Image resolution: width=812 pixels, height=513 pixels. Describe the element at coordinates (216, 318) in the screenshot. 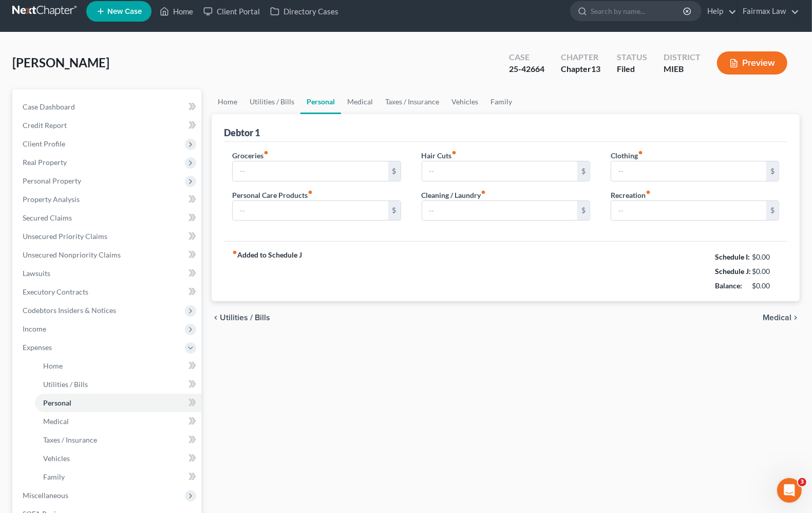

I see `i: chevron_left` at that location.